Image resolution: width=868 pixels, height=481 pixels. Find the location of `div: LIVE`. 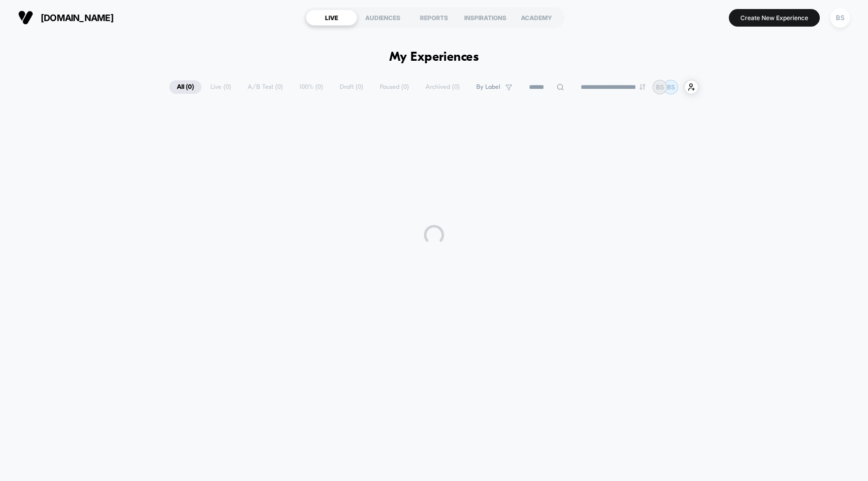

div: LIVE is located at coordinates (331, 18).